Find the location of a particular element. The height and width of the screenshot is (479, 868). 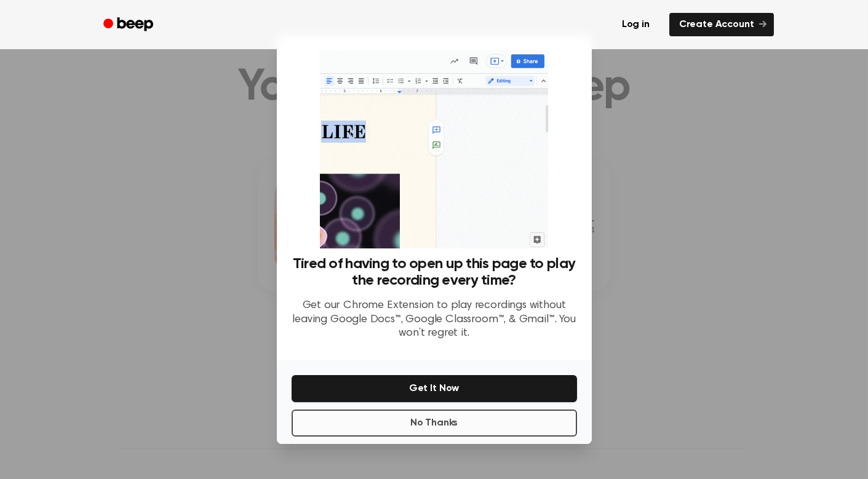

a: Create Account is located at coordinates (722, 25).